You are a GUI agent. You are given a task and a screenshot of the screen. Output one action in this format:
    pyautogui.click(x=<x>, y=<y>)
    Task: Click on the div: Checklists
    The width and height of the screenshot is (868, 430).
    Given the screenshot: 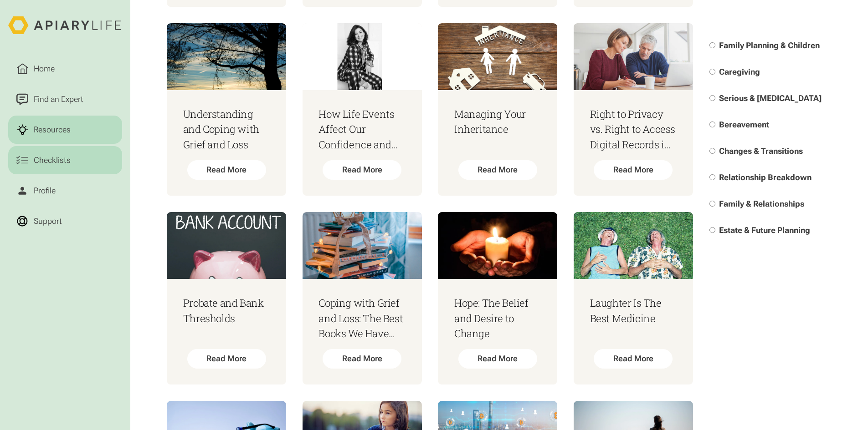 What is the action you would take?
    pyautogui.click(x=52, y=160)
    